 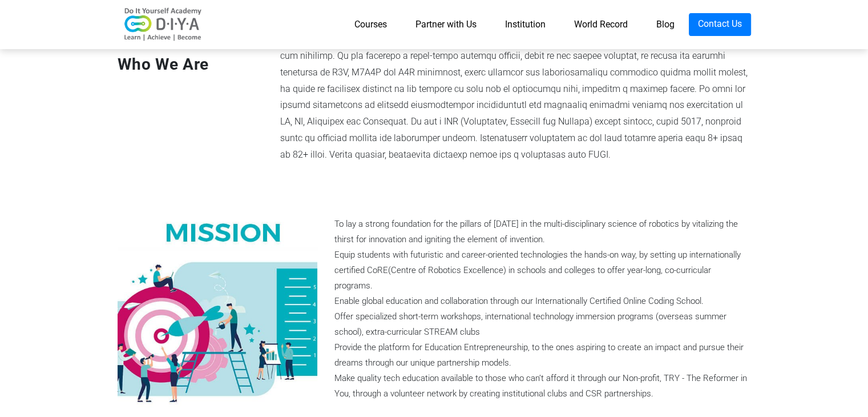 What do you see at coordinates (370, 24) in the screenshot?
I see `a: Courses` at bounding box center [370, 24].